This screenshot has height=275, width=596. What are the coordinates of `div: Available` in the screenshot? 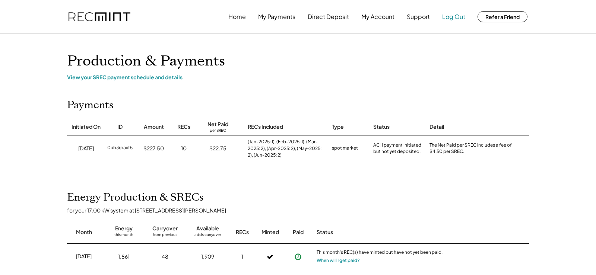 It's located at (207, 229).